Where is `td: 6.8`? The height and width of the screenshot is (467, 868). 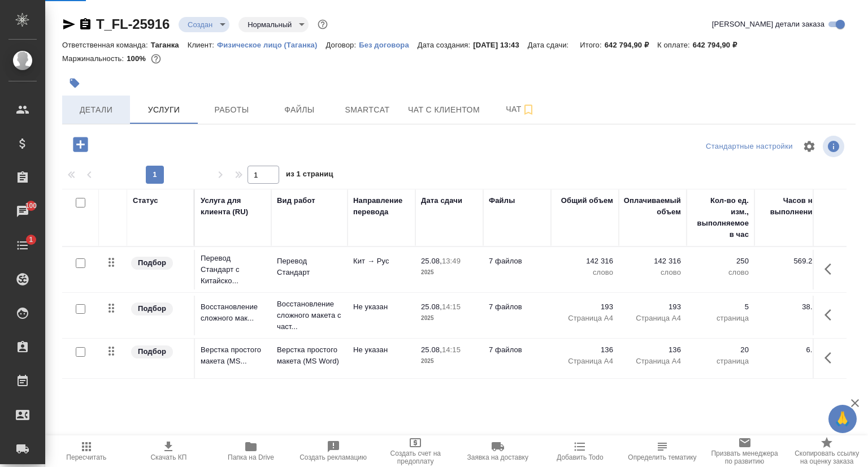
td: 6.8 is located at coordinates (789, 359).